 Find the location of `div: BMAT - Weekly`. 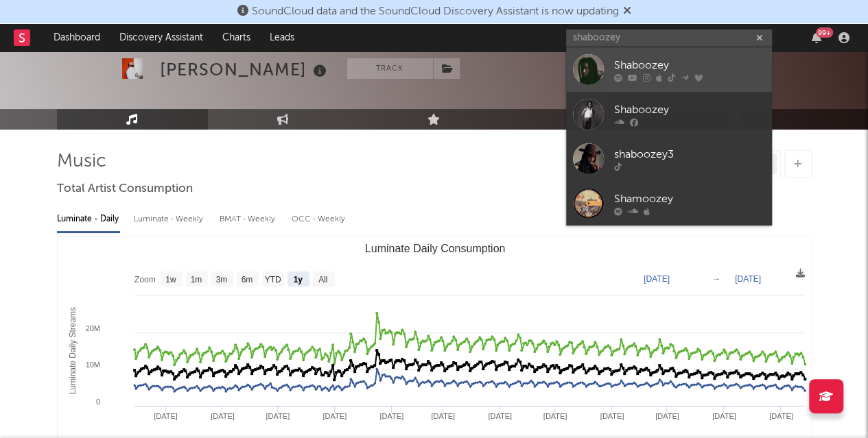

div: BMAT - Weekly is located at coordinates (249, 219).